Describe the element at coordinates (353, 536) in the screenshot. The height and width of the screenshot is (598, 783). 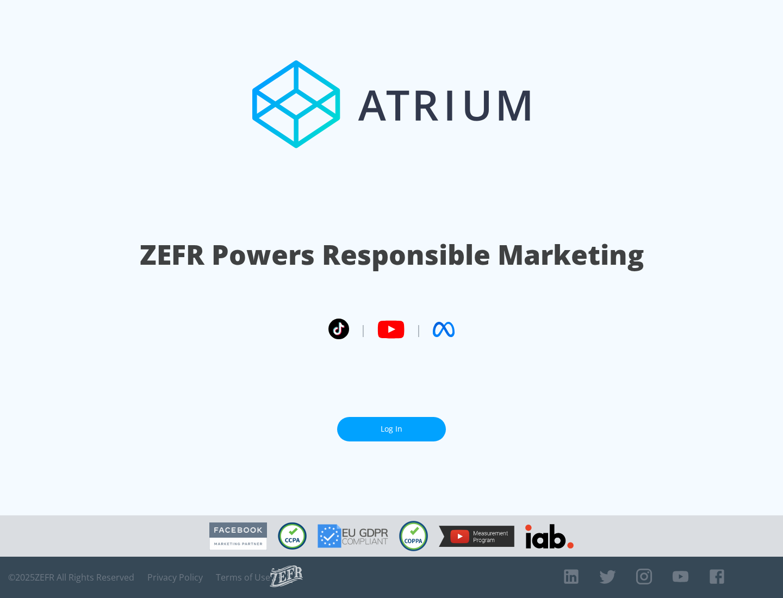
I see `img: GDPR Compliant` at that location.